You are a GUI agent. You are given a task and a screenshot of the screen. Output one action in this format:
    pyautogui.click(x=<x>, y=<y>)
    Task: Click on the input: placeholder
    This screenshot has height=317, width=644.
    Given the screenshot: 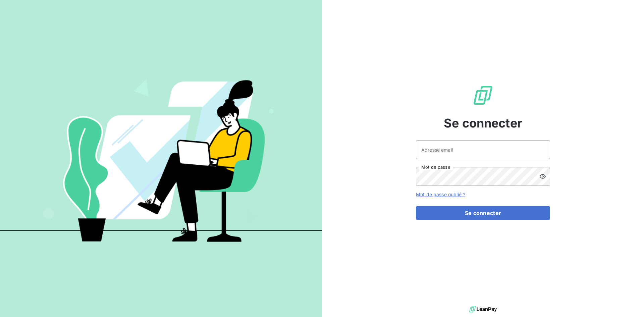 What is the action you would take?
    pyautogui.click(x=483, y=150)
    